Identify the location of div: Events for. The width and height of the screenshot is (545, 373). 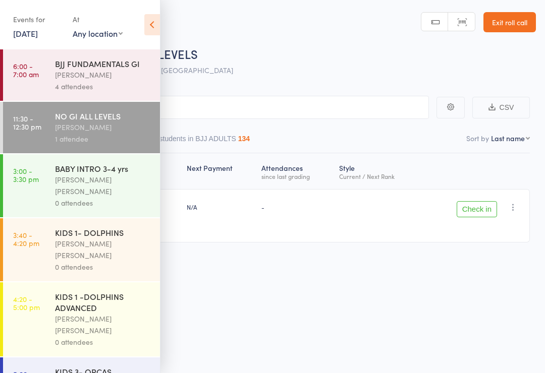
(38, 19).